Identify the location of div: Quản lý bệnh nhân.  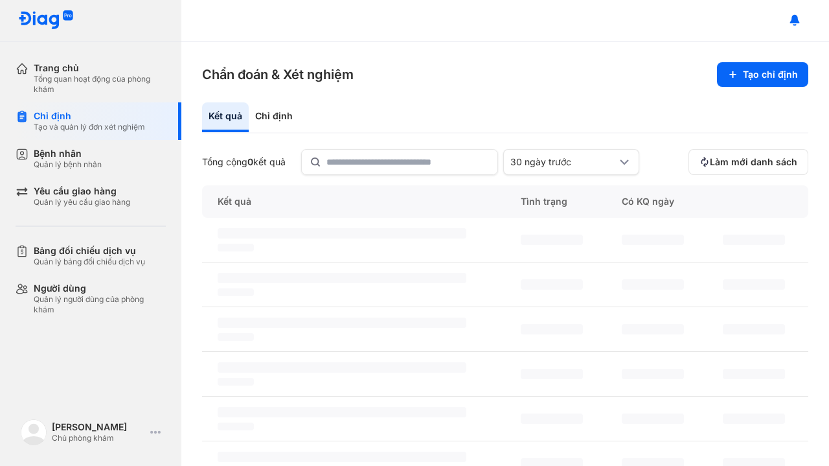
(67, 165).